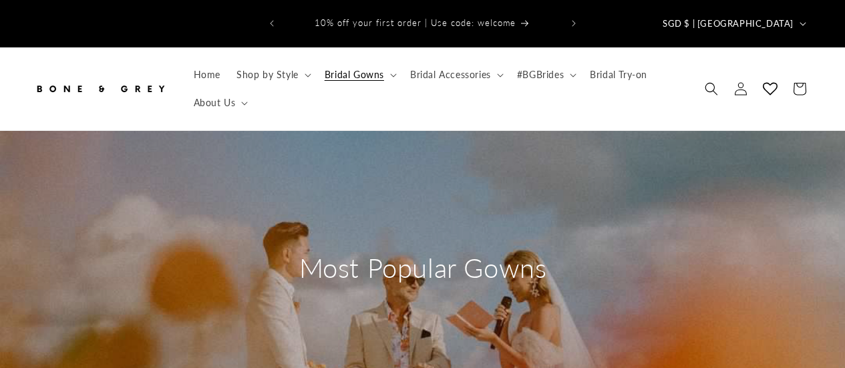 The image size is (845, 368). Describe the element at coordinates (100, 89) in the screenshot. I see `img: Bone and Grey Bridal` at that location.